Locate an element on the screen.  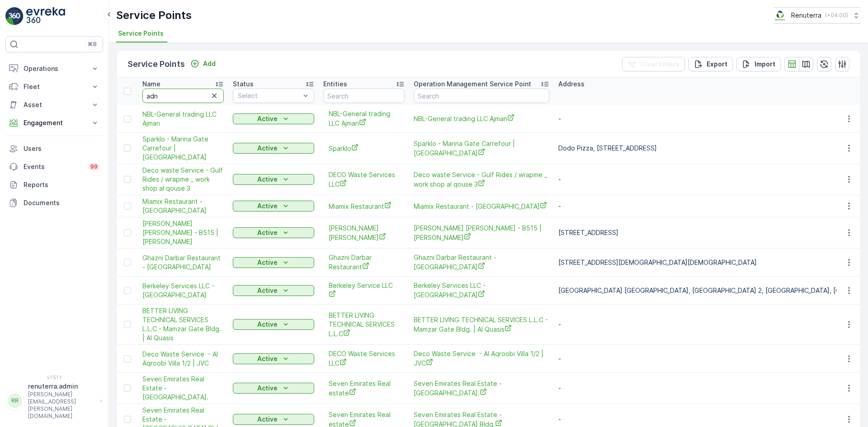
p: Export is located at coordinates (717, 64).